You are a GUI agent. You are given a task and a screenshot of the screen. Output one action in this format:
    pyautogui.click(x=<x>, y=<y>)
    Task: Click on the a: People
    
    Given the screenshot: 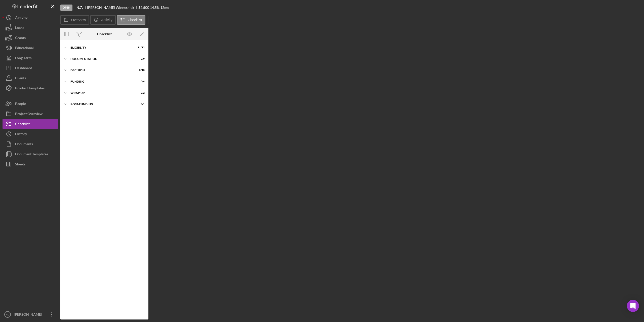 What is the action you would take?
    pyautogui.click(x=30, y=104)
    